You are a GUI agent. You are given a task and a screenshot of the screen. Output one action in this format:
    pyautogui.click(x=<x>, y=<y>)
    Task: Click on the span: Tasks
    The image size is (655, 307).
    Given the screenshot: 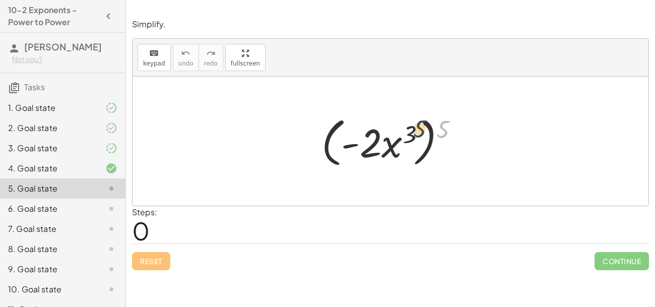 What is the action you would take?
    pyautogui.click(x=34, y=87)
    